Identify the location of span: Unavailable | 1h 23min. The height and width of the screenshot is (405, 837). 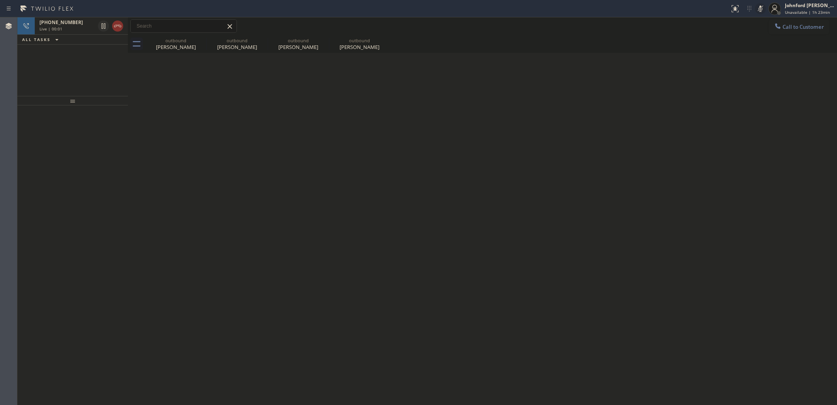
(807, 12).